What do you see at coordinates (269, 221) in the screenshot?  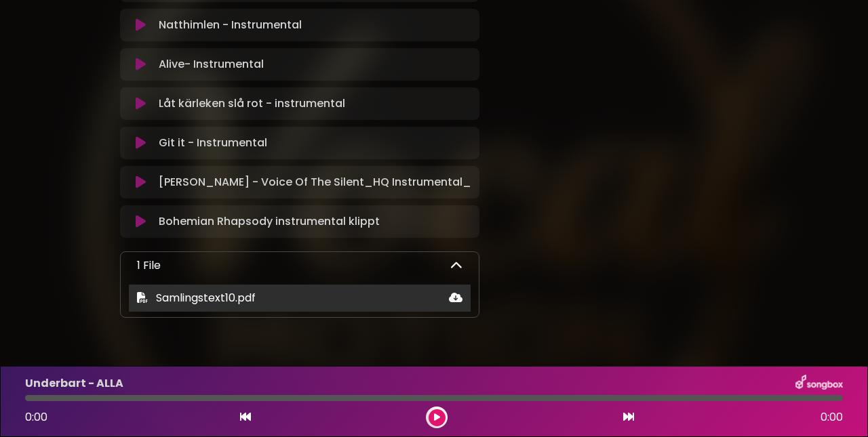 I see `p: Bohemian Rhapsody instrumental klippt` at bounding box center [269, 221].